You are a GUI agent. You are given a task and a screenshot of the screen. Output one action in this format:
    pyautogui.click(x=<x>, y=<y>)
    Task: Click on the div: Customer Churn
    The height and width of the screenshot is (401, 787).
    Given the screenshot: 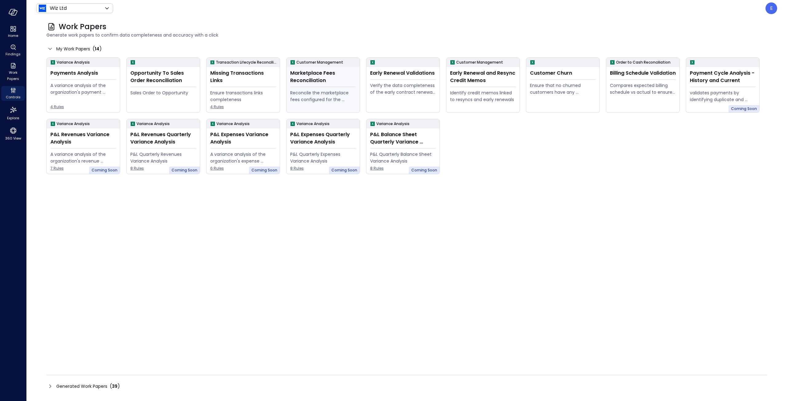 What is the action you would take?
    pyautogui.click(x=563, y=73)
    